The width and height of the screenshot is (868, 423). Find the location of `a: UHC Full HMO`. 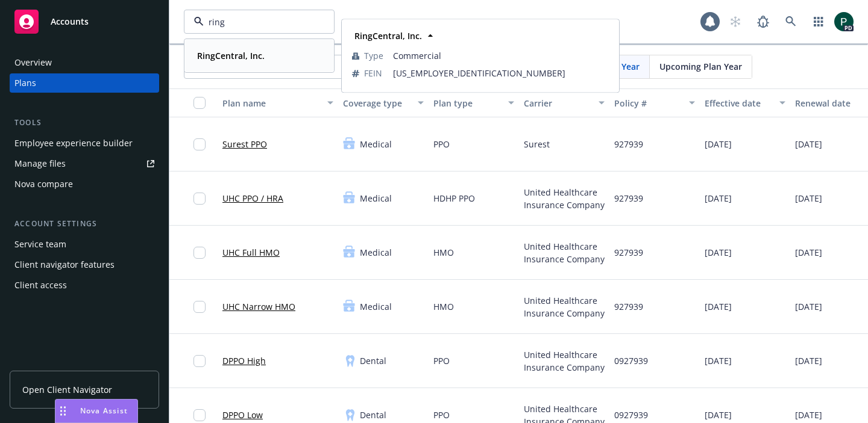

a: UHC Full HMO is located at coordinates (250, 252).